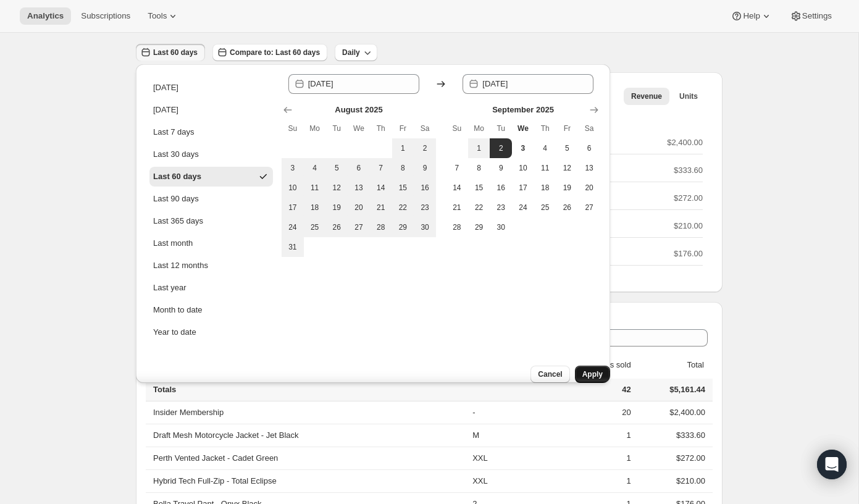  I want to click on span: 21, so click(457, 207).